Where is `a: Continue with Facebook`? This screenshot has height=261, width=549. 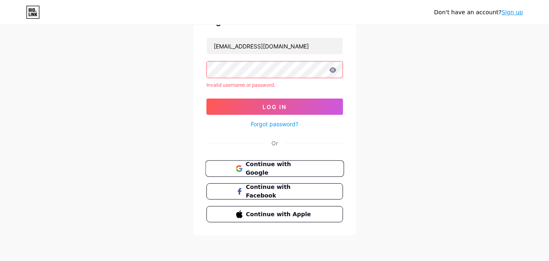
a: Continue with Facebook is located at coordinates (275, 191).